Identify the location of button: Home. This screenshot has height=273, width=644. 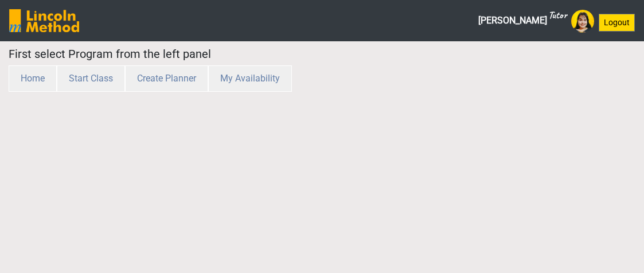
(33, 79).